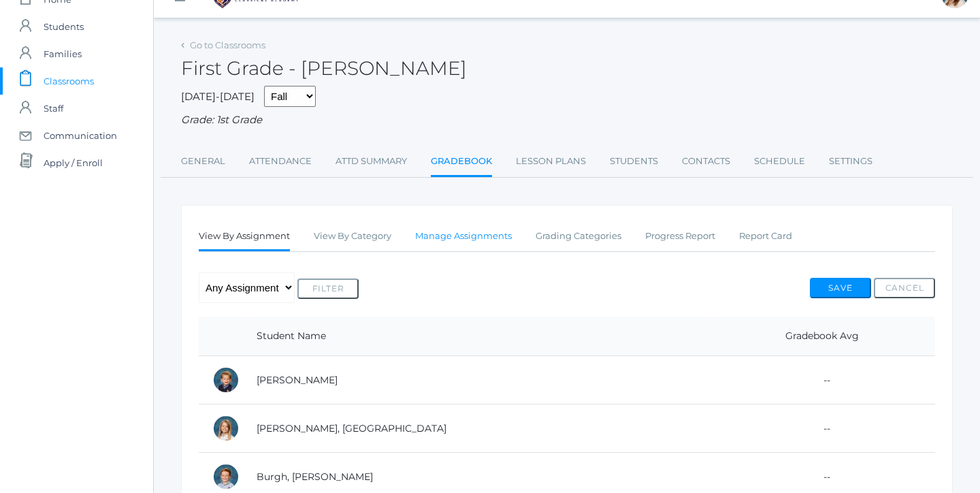  What do you see at coordinates (461, 162) in the screenshot?
I see `a: Gradebook` at bounding box center [461, 162].